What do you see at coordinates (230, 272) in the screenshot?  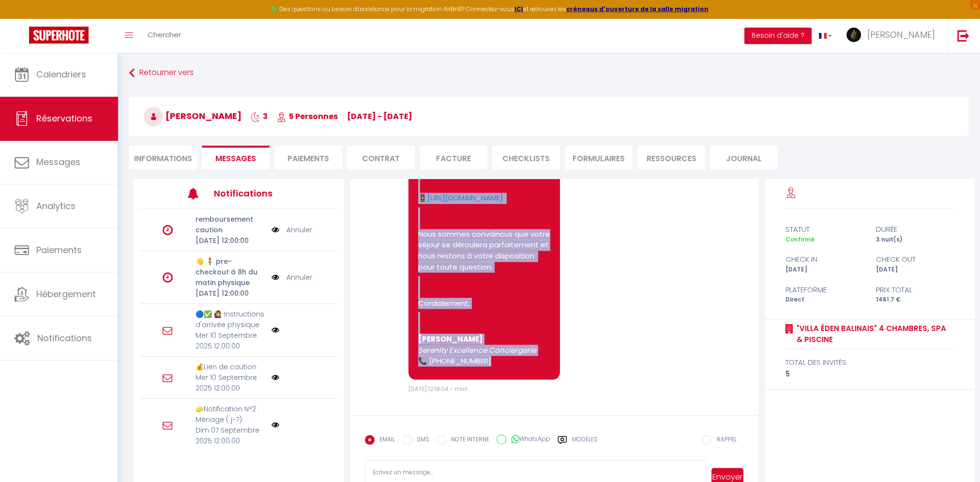 I see `p: 👋 🧍 pre-checkout à 8h du matin physique` at bounding box center [230, 272].